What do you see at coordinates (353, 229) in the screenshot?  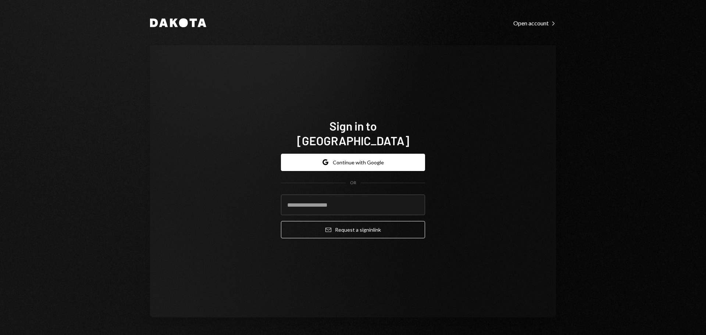 I see `button: Request a signinlink` at bounding box center [353, 229].